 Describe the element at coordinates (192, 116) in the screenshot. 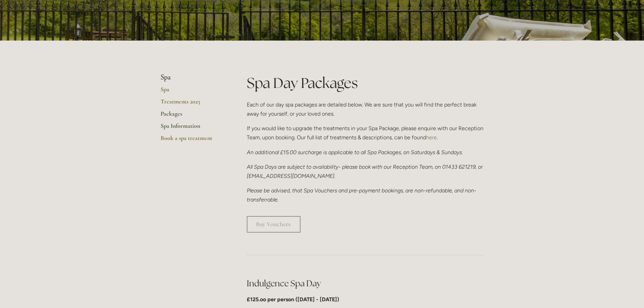

I see `a: Packages` at that location.